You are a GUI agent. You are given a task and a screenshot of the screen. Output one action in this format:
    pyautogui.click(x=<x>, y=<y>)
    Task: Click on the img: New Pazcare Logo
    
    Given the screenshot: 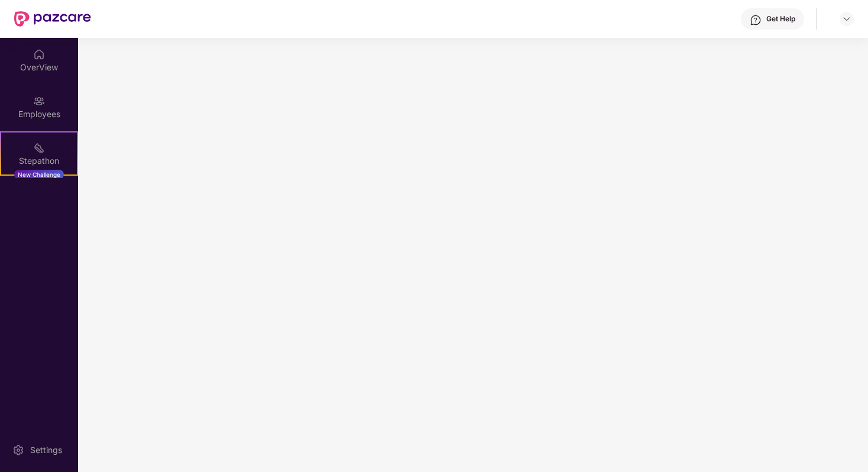 What is the action you would take?
    pyautogui.click(x=53, y=19)
    